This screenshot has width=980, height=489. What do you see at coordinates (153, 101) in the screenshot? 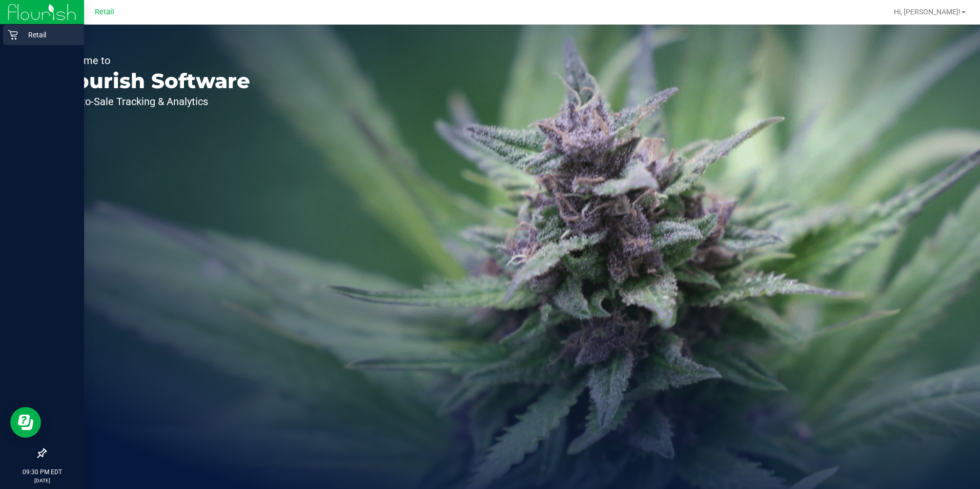
I see `p: Seed-to-Sale Tracking & Analytics` at bounding box center [153, 101].